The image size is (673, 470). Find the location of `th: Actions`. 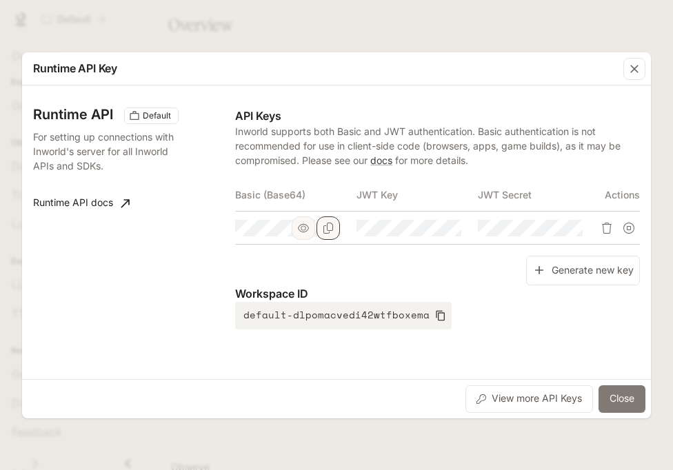

th: Actions is located at coordinates (619, 195).